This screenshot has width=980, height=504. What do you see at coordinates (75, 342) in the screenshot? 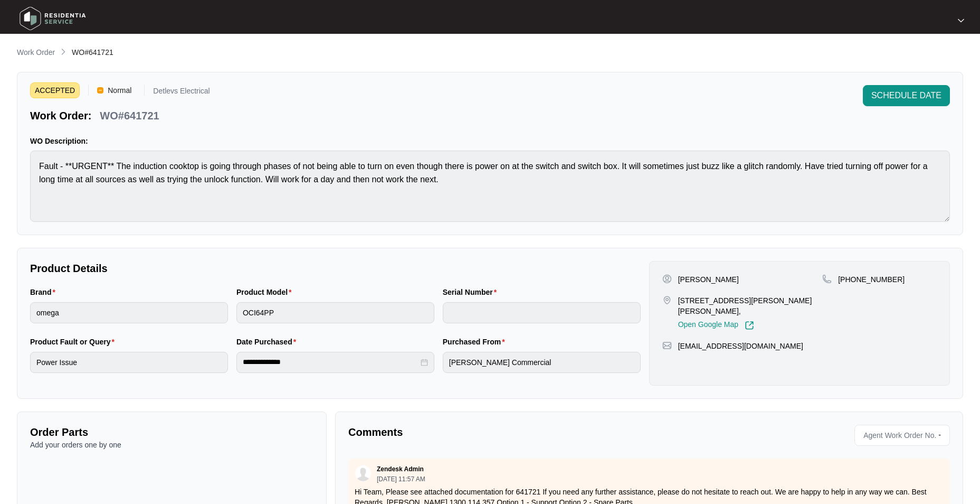
I see `label: Product Fault or Query` at bounding box center [75, 342].